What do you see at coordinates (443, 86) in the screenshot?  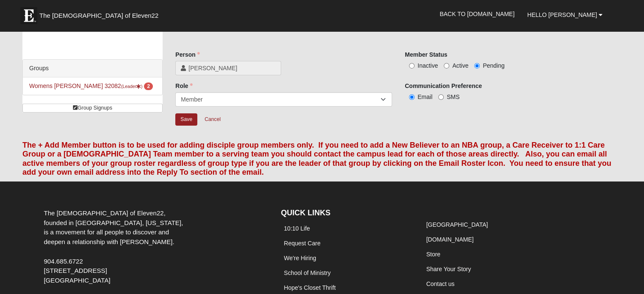 I see `label: Communication Preference` at bounding box center [443, 86].